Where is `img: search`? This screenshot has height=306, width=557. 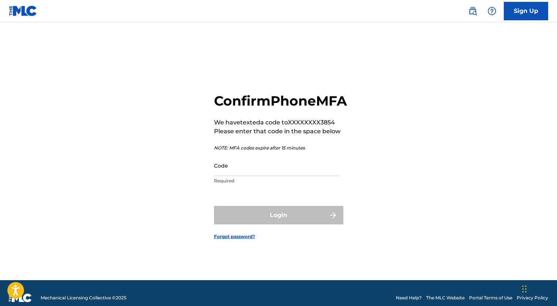
img: search is located at coordinates (472, 11).